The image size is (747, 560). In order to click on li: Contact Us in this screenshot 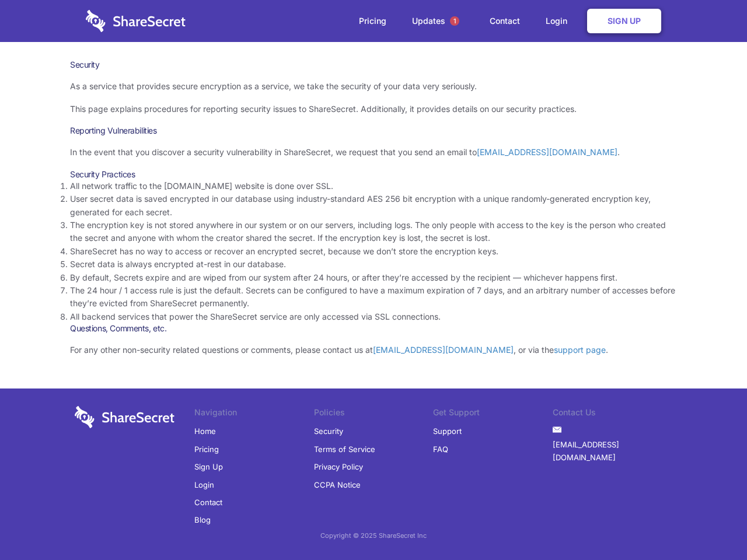, I will do `click(613, 414)`.